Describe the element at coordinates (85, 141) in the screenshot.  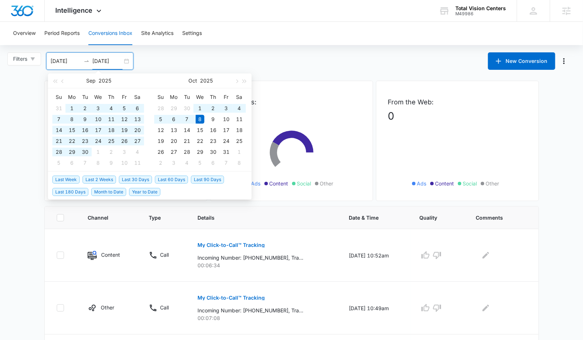
I see `td: 2025-09-23` at that location.